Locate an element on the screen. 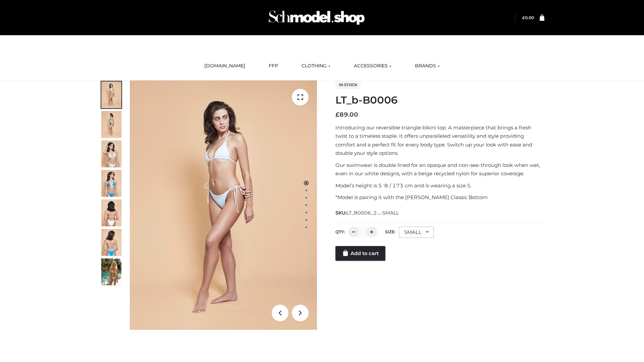  bdi: 89.00 is located at coordinates (347, 114).